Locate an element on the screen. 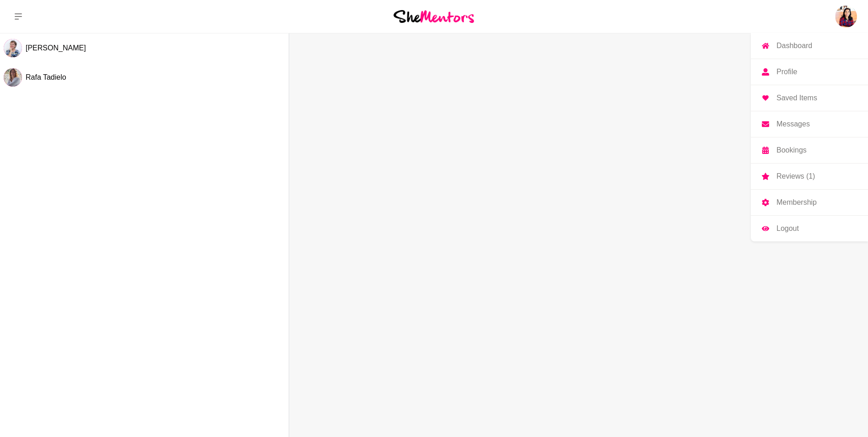  a: Messages is located at coordinates (810, 124).